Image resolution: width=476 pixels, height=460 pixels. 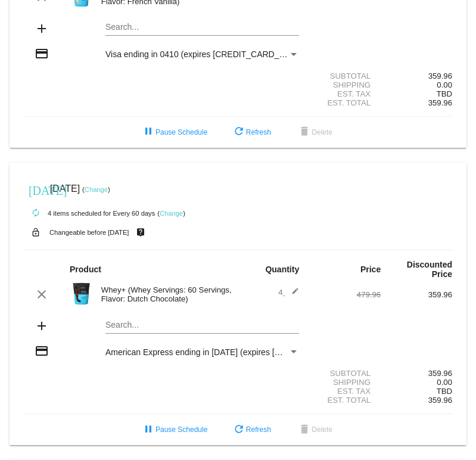 I want to click on mat-icon: clear, so click(x=42, y=294).